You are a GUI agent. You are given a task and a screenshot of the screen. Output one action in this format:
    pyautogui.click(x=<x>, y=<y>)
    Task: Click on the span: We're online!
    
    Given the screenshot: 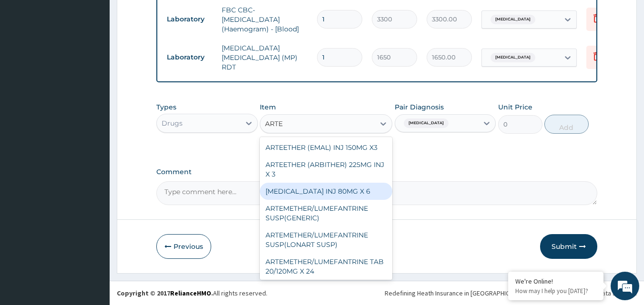 What is the action you would take?
    pyautogui.click(x=94, y=140)
    